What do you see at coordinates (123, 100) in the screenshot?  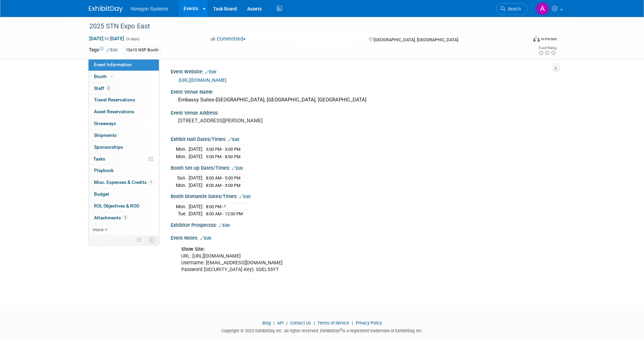 I see `a: Travel Reservations` at bounding box center [123, 100].